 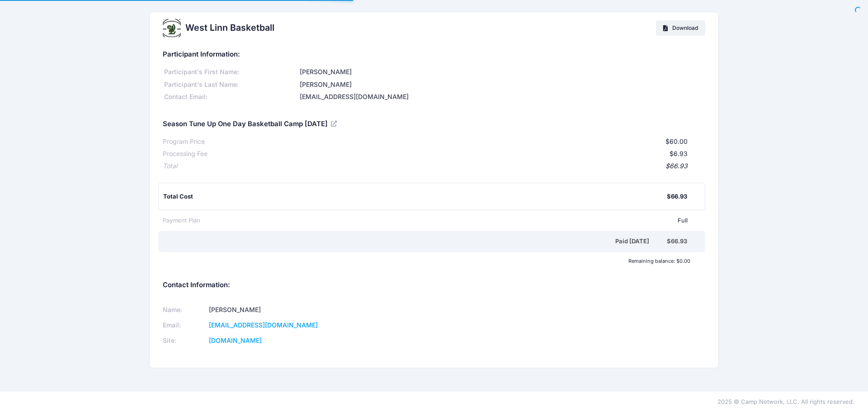 I want to click on a: View Registration Details, so click(x=334, y=123).